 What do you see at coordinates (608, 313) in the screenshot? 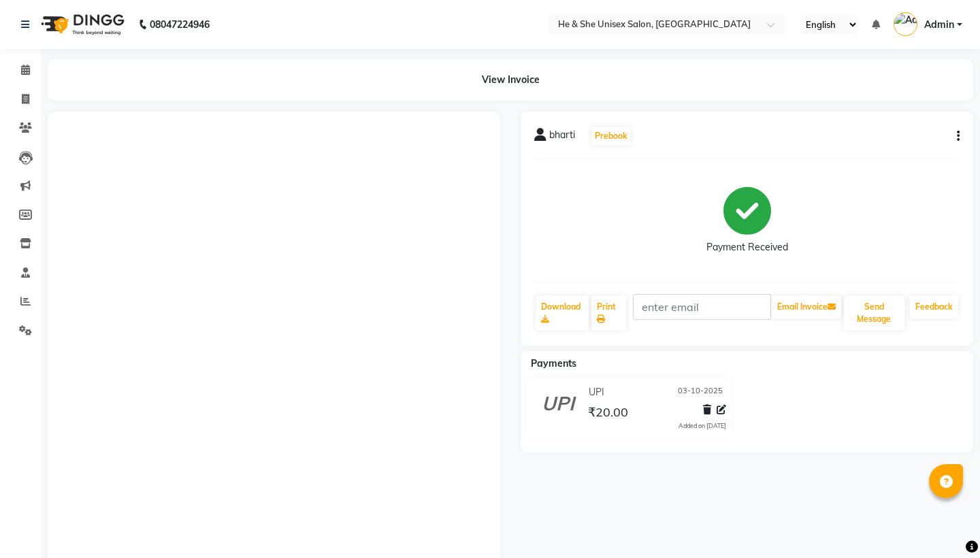
I see `a: Print` at bounding box center [608, 313].